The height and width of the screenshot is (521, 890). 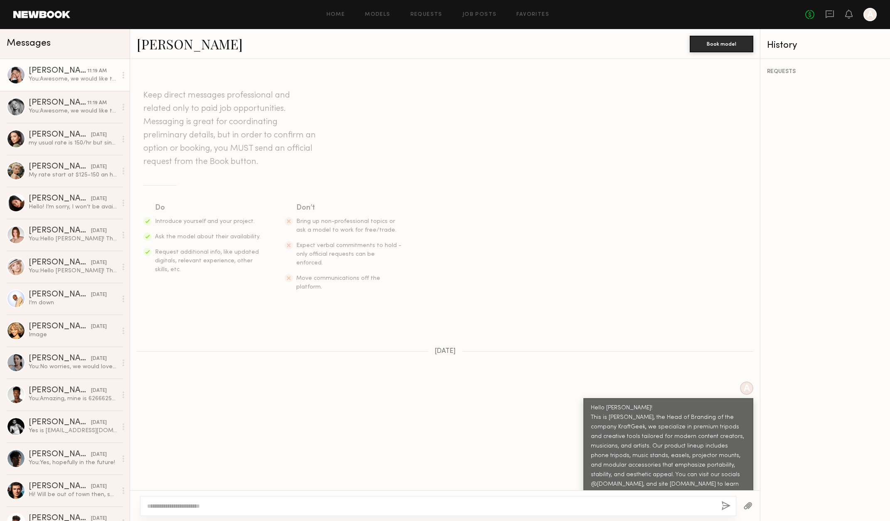 What do you see at coordinates (208, 208) in the screenshot?
I see `div: Do` at bounding box center [208, 208].